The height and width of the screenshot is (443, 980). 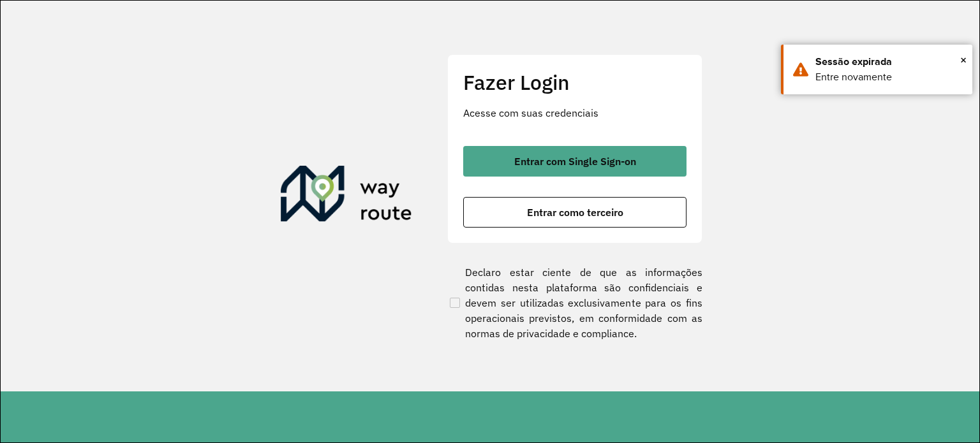 What do you see at coordinates (888, 62) in the screenshot?
I see `div: Sessão expirada` at bounding box center [888, 62].